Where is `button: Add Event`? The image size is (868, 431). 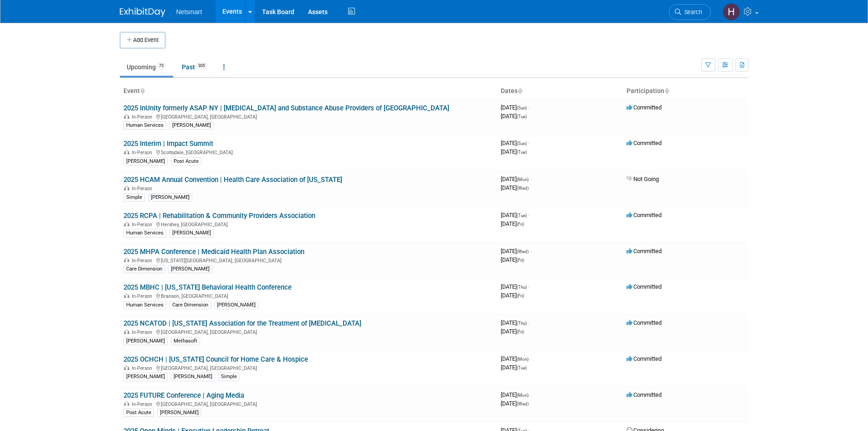
button: Add Event is located at coordinates (143, 40).